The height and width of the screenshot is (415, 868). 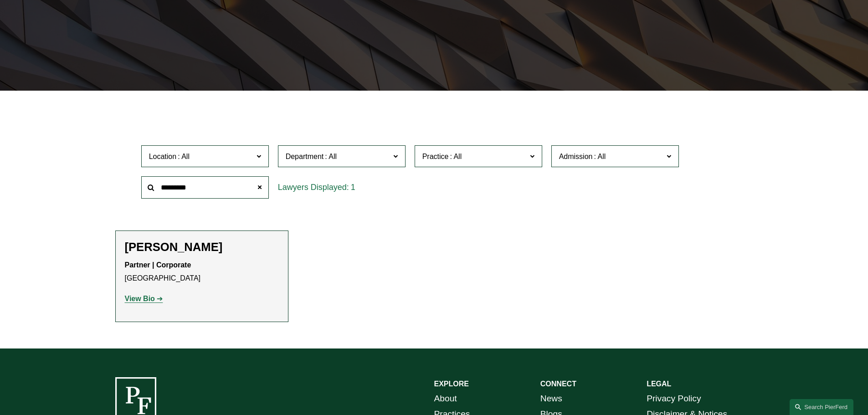 What do you see at coordinates (305, 156) in the screenshot?
I see `span: Department` at bounding box center [305, 156].